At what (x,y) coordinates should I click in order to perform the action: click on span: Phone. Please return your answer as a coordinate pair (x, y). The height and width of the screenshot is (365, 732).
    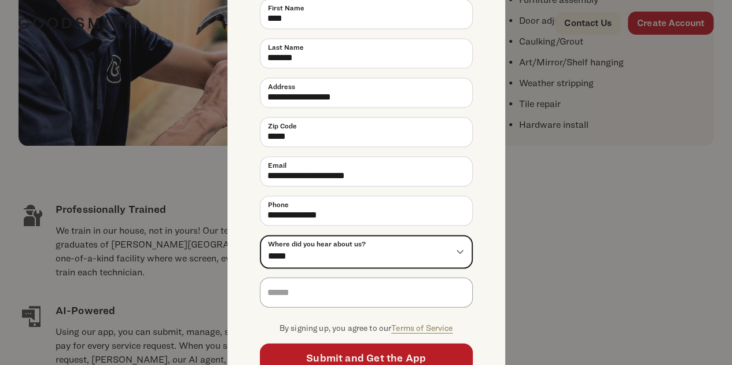
    Looking at the image, I should click on (279, 204).